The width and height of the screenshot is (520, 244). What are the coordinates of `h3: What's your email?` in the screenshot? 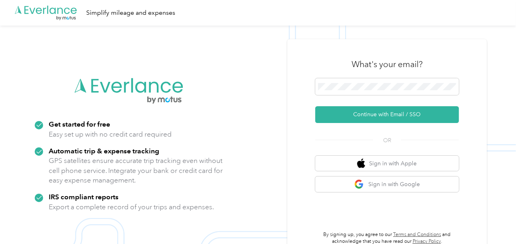 It's located at (387, 64).